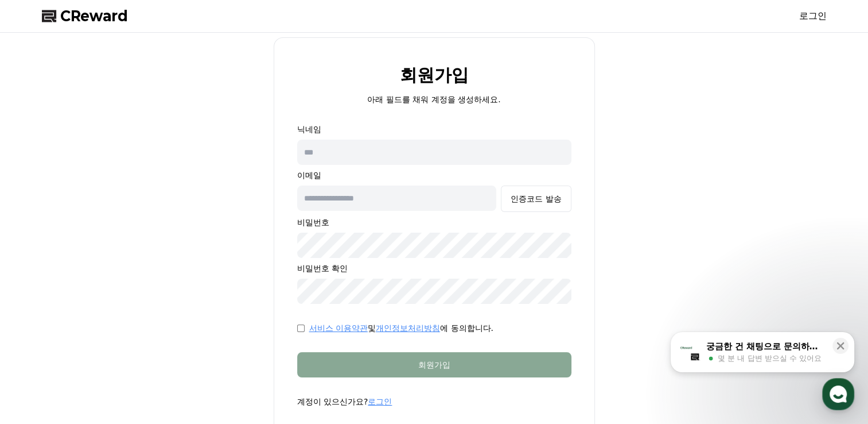  Describe the element at coordinates (434, 222) in the screenshot. I see `p: 비밀번호` at that location.